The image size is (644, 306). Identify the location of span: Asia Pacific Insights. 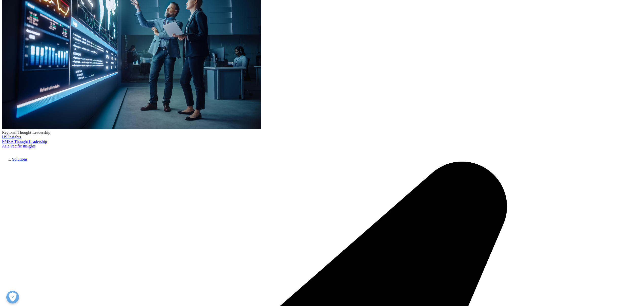
(19, 146).